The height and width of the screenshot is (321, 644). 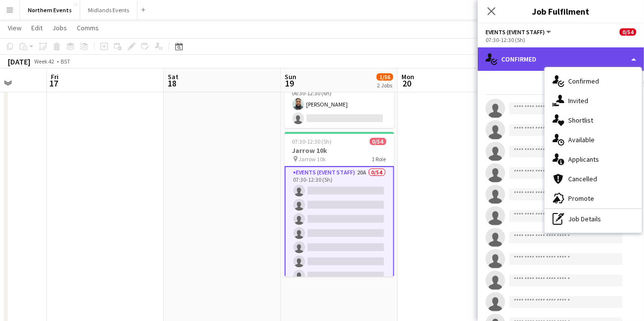 I want to click on span: Fri, so click(x=55, y=77).